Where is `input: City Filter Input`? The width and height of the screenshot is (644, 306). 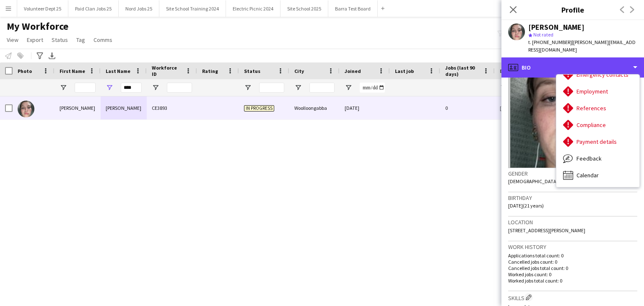 input: City Filter Input is located at coordinates (322, 87).